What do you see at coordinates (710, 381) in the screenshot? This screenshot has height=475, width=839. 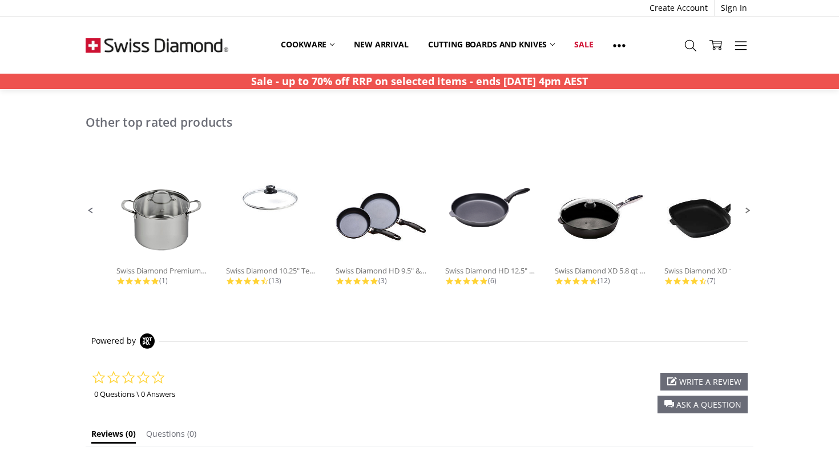 I see `span: write a review` at bounding box center [710, 381].